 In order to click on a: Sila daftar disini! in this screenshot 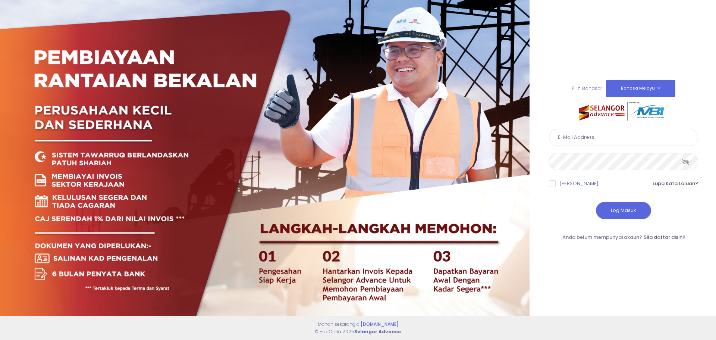, I will do `click(664, 237)`.